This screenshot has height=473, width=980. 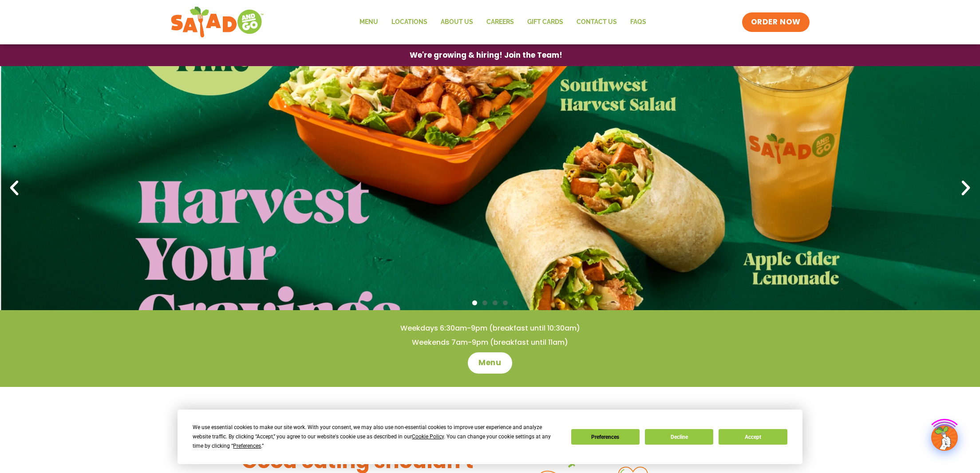 What do you see at coordinates (776, 22) in the screenshot?
I see `span: ORDER NOW` at bounding box center [776, 22].